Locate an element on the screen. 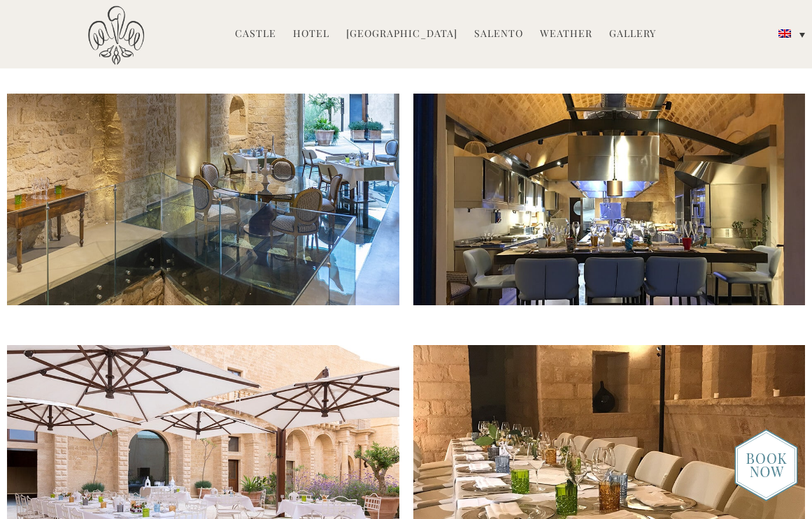 This screenshot has width=812, height=519. img: TN_chefstable.jpg is located at coordinates (609, 199).